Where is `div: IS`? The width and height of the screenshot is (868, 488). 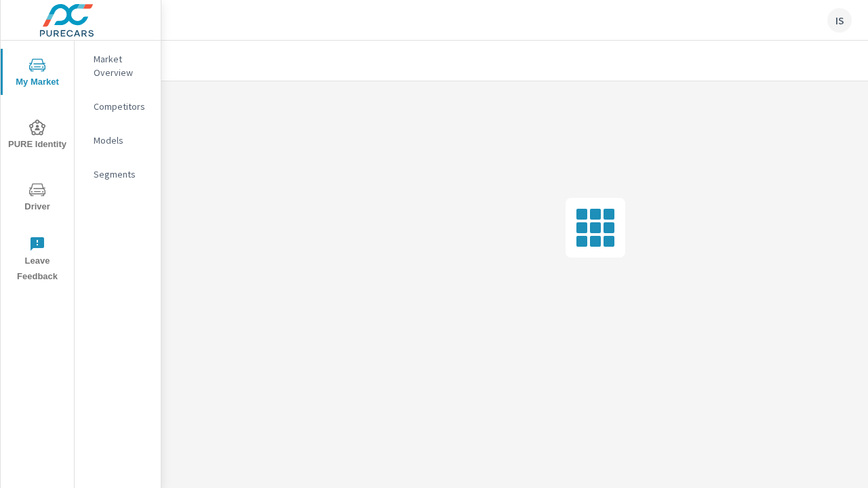
div: IS is located at coordinates (840, 20).